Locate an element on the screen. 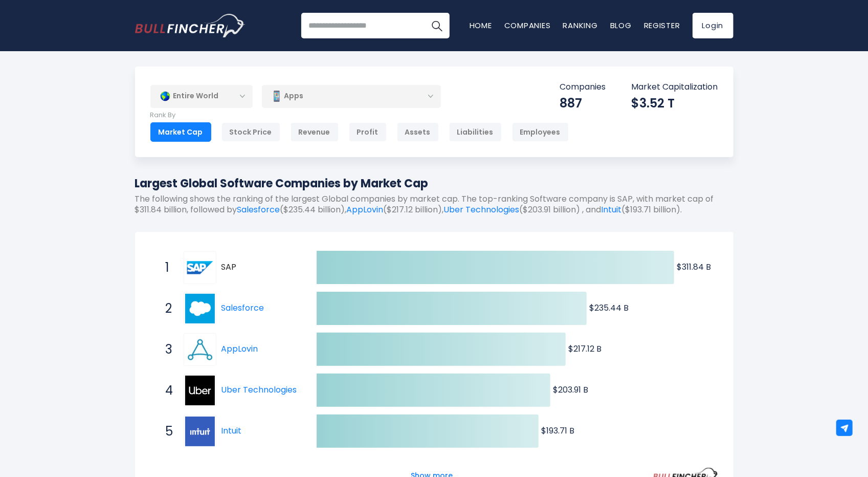 This screenshot has height=477, width=868. text: $217.12 B is located at coordinates (585, 348).